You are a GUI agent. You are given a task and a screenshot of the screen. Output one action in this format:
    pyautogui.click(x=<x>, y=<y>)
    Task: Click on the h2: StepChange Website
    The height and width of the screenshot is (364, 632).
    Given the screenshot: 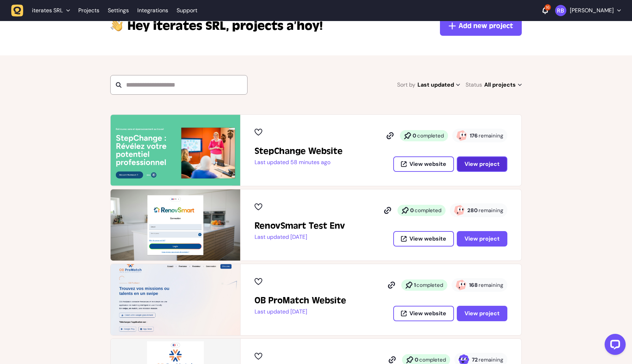 What is the action you would take?
    pyautogui.click(x=298, y=151)
    